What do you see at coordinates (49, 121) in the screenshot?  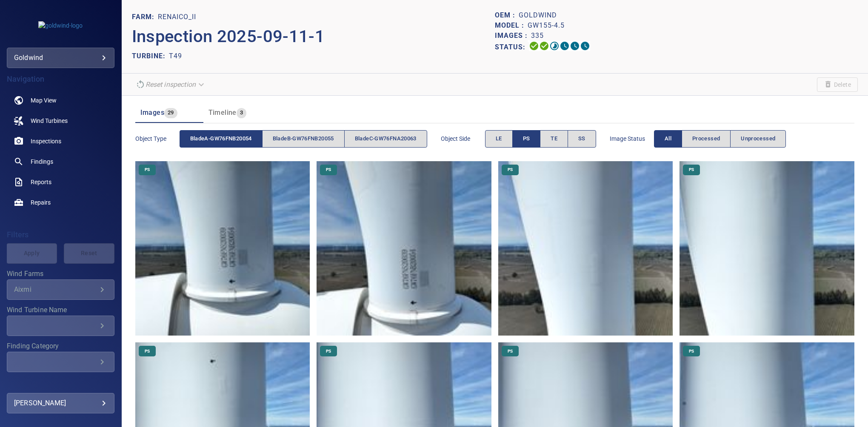 I see `span: Wind Turbines` at bounding box center [49, 121].